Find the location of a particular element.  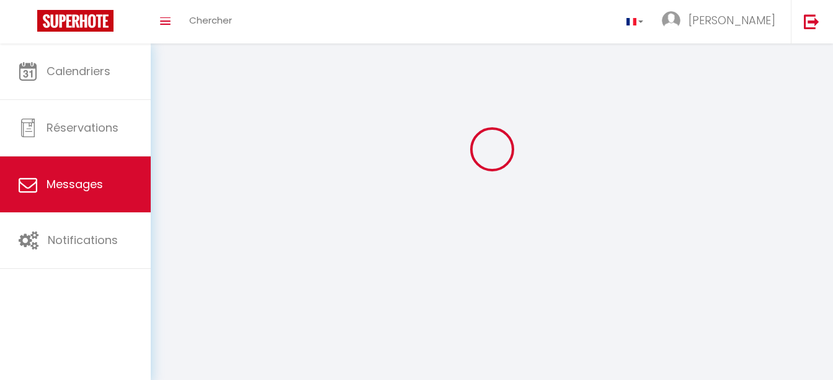

span: Messages is located at coordinates (74, 184).